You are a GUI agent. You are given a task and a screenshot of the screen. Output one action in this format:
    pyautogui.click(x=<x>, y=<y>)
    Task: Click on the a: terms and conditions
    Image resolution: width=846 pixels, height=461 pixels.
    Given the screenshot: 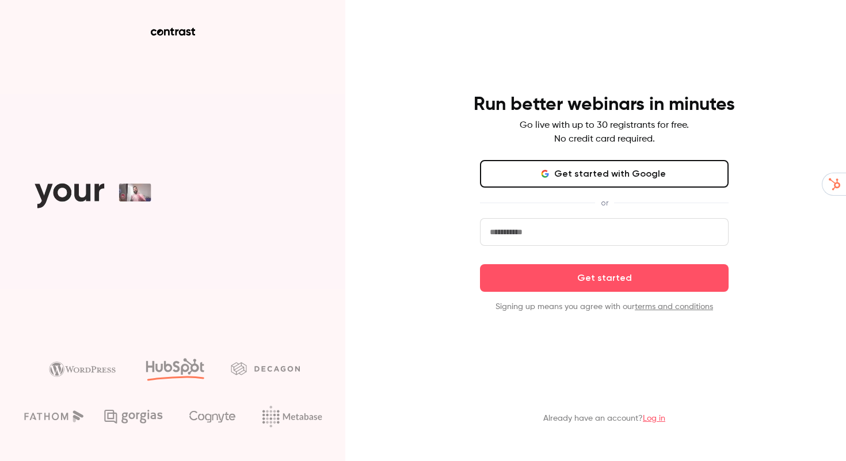 What is the action you would take?
    pyautogui.click(x=674, y=307)
    